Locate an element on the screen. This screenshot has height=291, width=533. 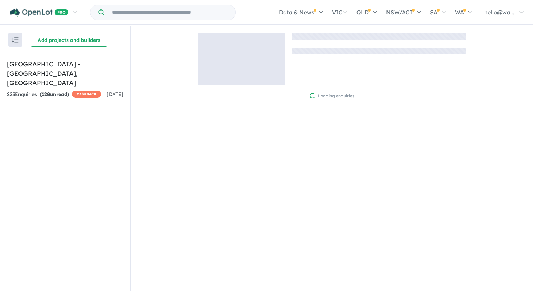
span: hello@wa... is located at coordinates (499, 12).